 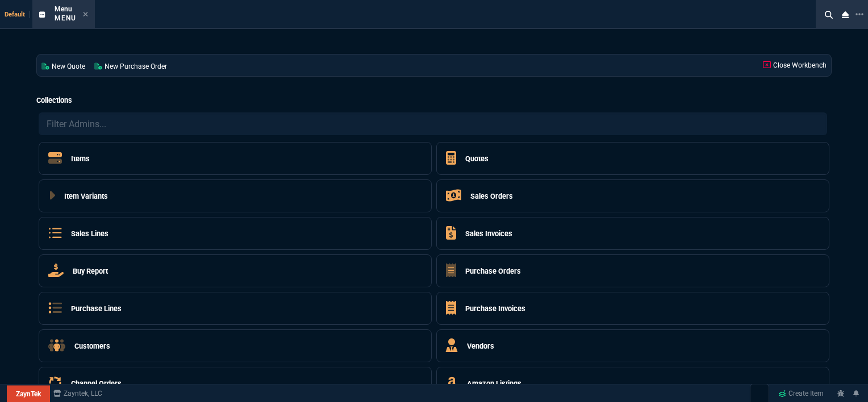 What do you see at coordinates (433, 124) in the screenshot?
I see `input: Filter Admins...` at bounding box center [433, 124].